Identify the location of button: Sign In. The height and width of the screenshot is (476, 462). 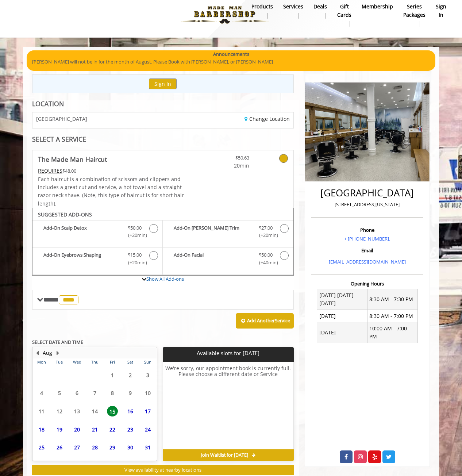
(163, 84).